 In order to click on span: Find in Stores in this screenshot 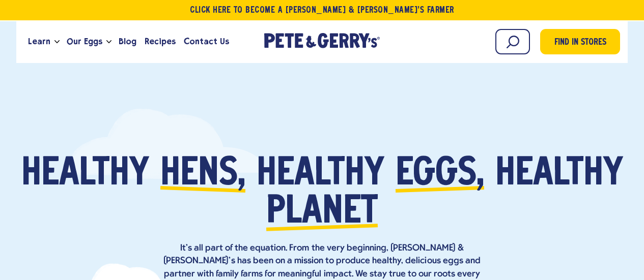, I will do `click(580, 43)`.